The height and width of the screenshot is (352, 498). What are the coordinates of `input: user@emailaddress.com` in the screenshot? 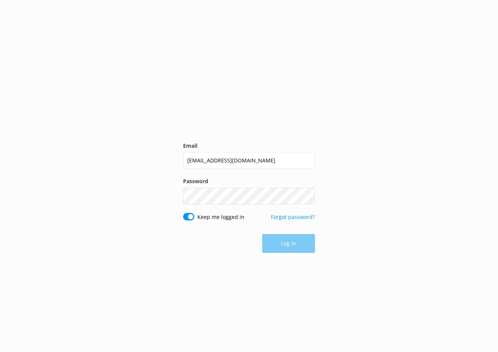 It's located at (249, 160).